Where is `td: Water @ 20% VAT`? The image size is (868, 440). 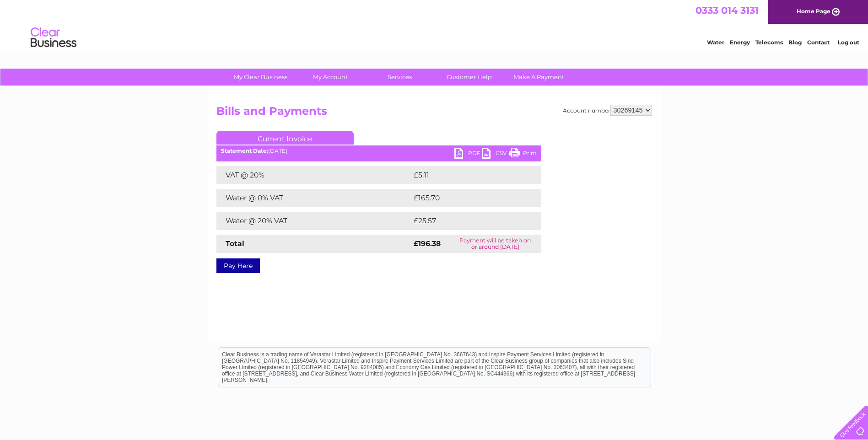 td: Water @ 20% VAT is located at coordinates (314, 221).